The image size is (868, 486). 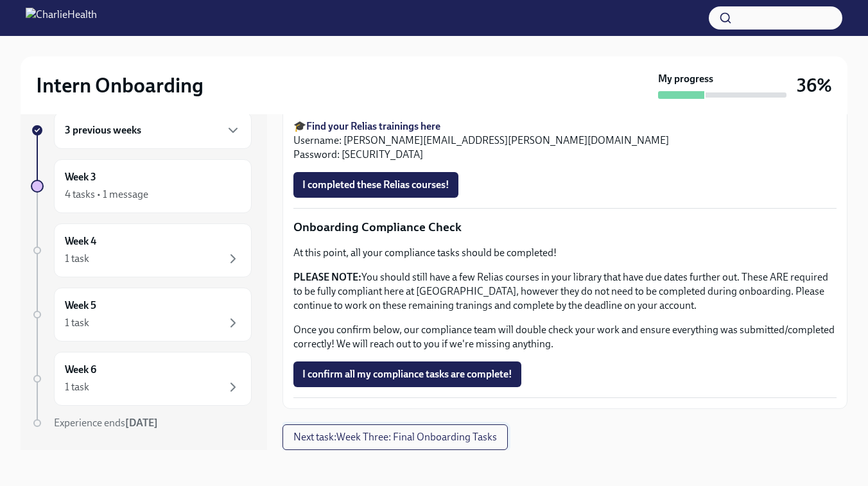 I want to click on h6: Week 5, so click(x=80, y=306).